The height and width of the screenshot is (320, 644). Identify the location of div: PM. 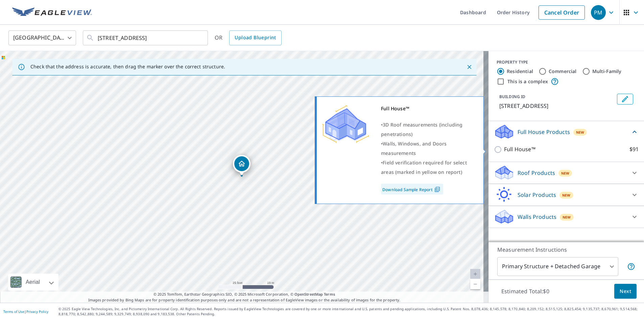
(598, 13).